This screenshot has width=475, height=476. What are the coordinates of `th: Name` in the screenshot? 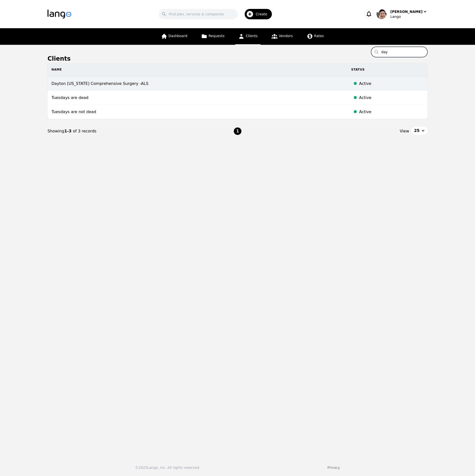 It's located at (197, 70).